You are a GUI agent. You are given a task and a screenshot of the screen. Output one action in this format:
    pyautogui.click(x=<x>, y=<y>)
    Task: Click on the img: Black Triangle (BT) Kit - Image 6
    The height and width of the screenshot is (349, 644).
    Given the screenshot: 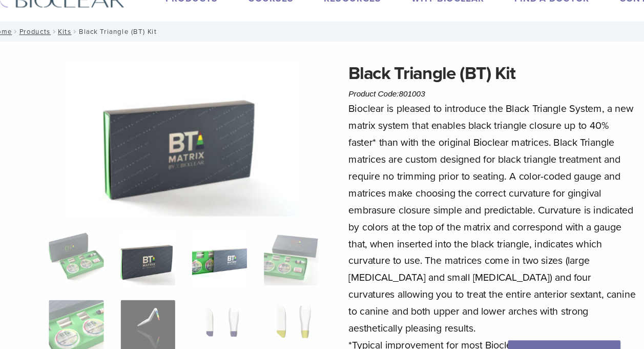 What is the action you would take?
    pyautogui.click(x=143, y=298)
    